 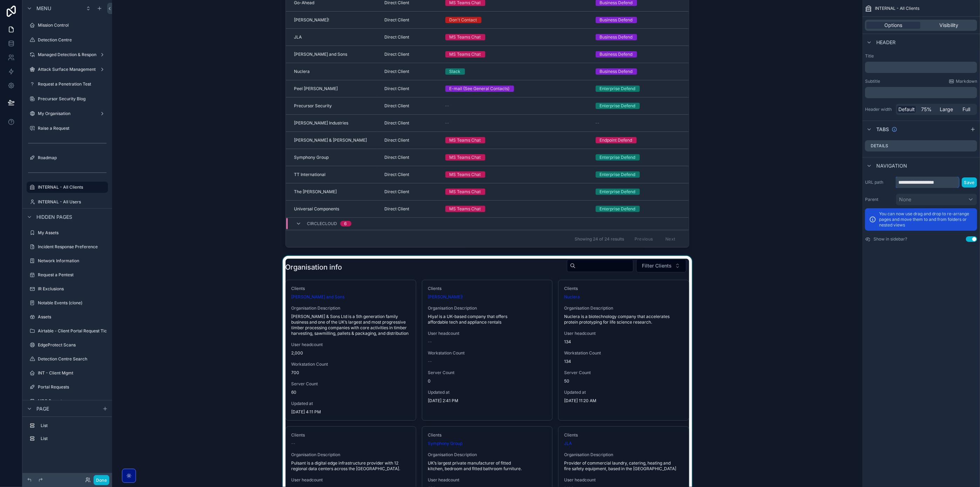 I want to click on label: Parent, so click(x=879, y=199).